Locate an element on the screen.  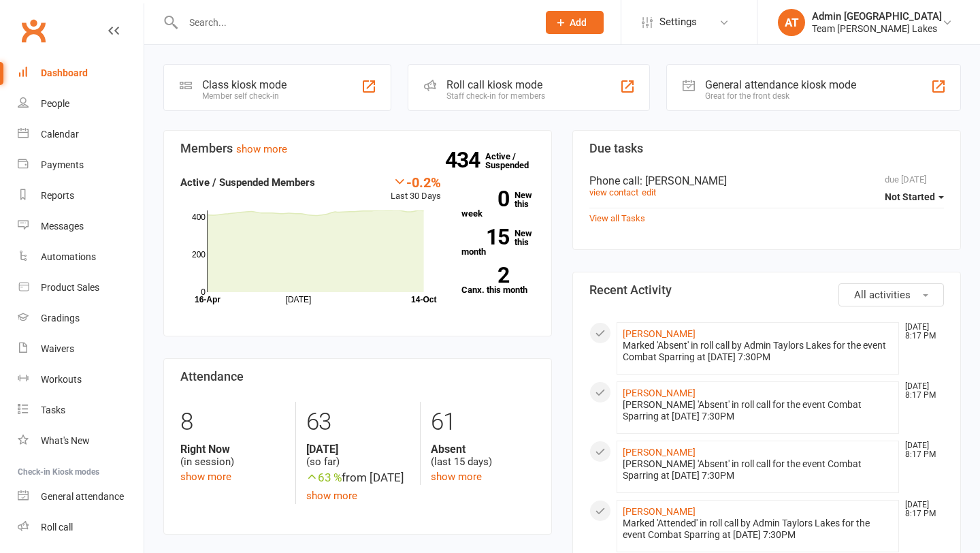
div: Roll call is located at coordinates (57, 527).